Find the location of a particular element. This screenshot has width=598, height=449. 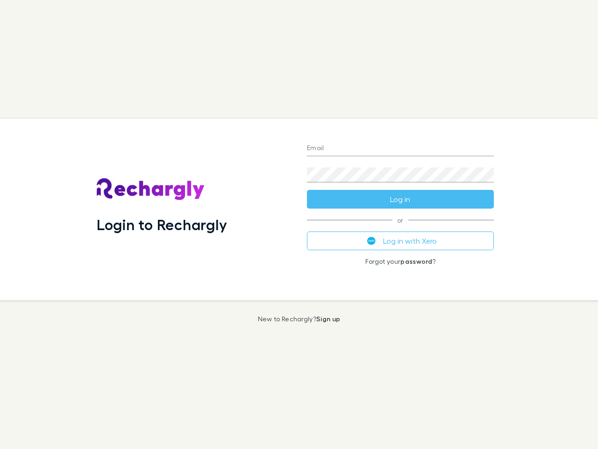

button: Log in is located at coordinates (401, 199).